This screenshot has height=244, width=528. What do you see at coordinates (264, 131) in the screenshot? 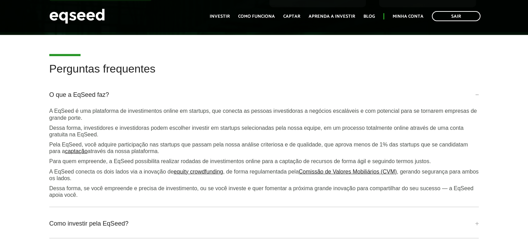
I see `p: Dessa forma, investidores e investidoras podem escolher investir em startups selecionadas pela no...` at bounding box center [264, 131].